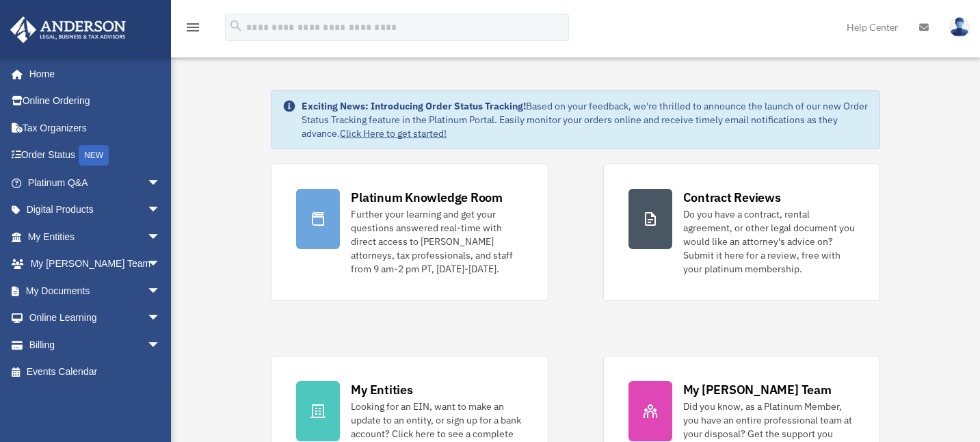  I want to click on a: Click Here to get started!, so click(394, 133).